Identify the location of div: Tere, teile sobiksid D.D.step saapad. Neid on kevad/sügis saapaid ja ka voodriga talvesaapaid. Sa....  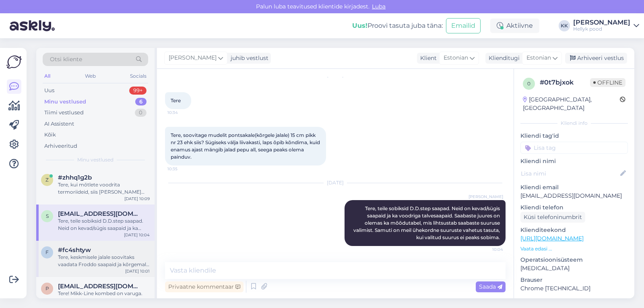
(104, 225).